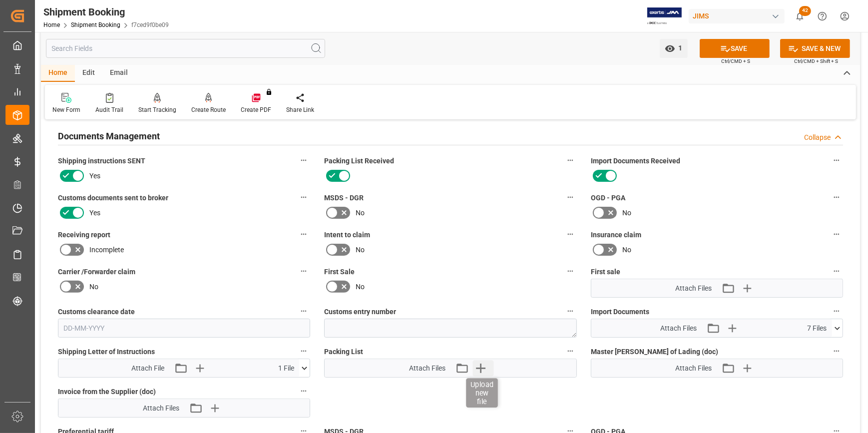 This screenshot has height=433, width=868. I want to click on span: 1, so click(679, 48).